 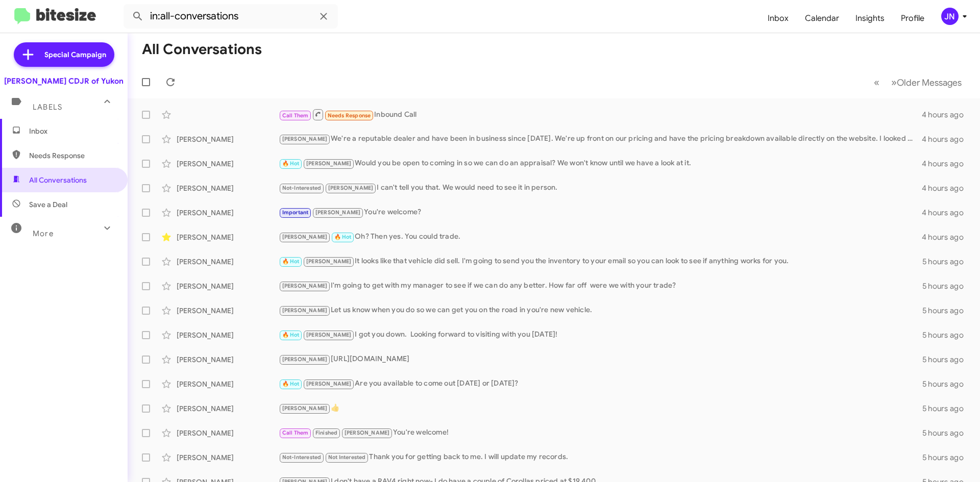 I want to click on button: Previous, so click(x=876, y=82).